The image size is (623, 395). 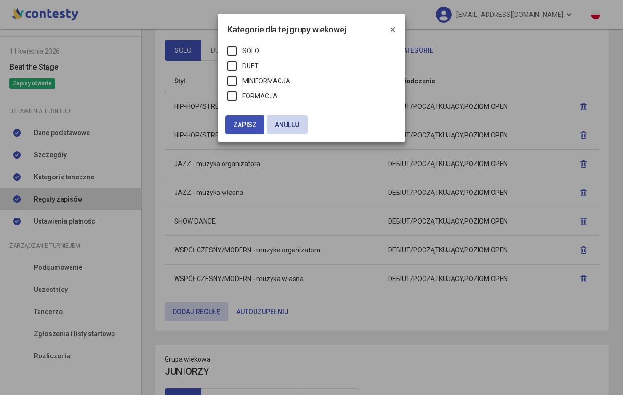 I want to click on label: MINIFORMACJA, so click(x=259, y=81).